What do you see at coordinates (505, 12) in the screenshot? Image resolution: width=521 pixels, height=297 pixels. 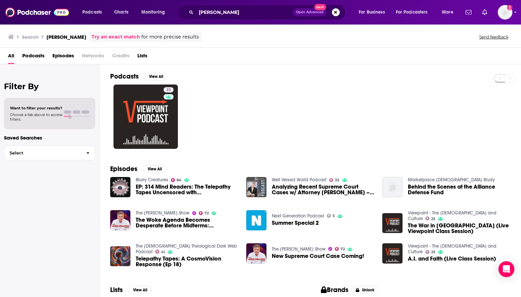 I see `img: User Profile` at bounding box center [505, 12].